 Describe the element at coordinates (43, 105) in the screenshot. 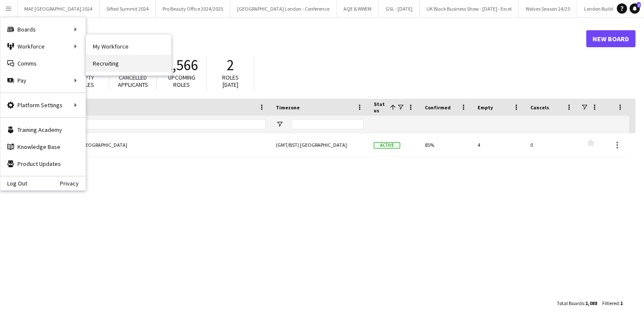

I see `div: Platform Settings` at that location.